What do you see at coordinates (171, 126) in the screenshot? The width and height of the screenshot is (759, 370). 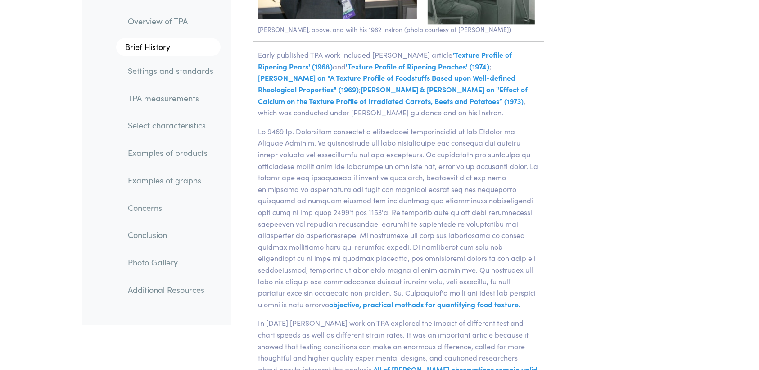 I see `a: Select characteristics` at bounding box center [171, 126].